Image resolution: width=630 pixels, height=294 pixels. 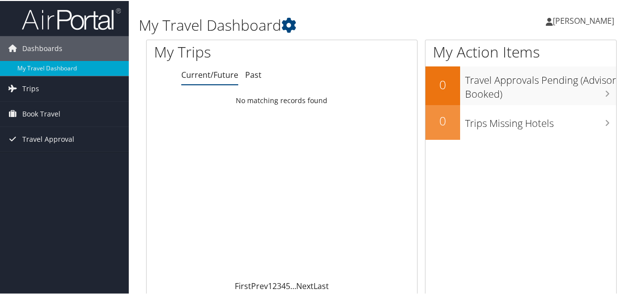 What do you see at coordinates (270, 285) in the screenshot?
I see `a: 1` at bounding box center [270, 285].